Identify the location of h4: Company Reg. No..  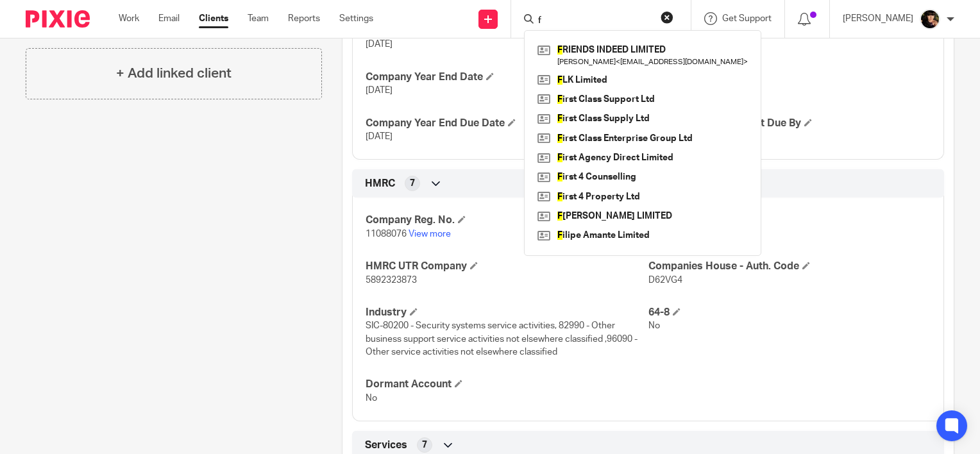
(507, 220).